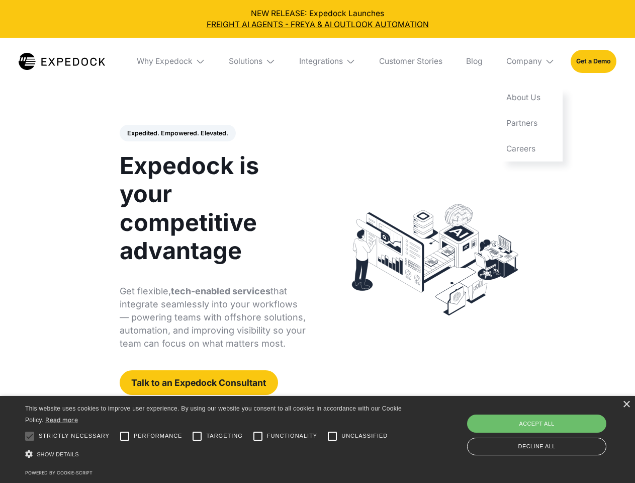  I want to click on a: Customer Stories, so click(410, 61).